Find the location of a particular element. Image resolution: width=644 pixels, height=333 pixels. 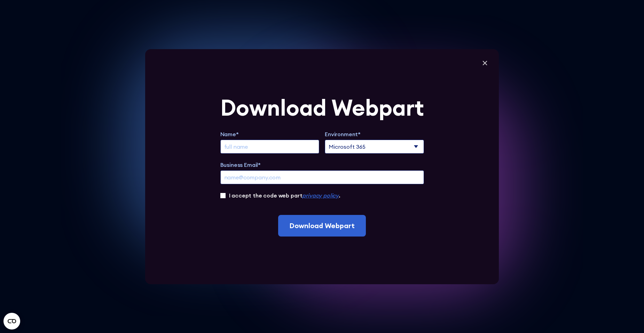

em: privacy policy is located at coordinates (320, 196).